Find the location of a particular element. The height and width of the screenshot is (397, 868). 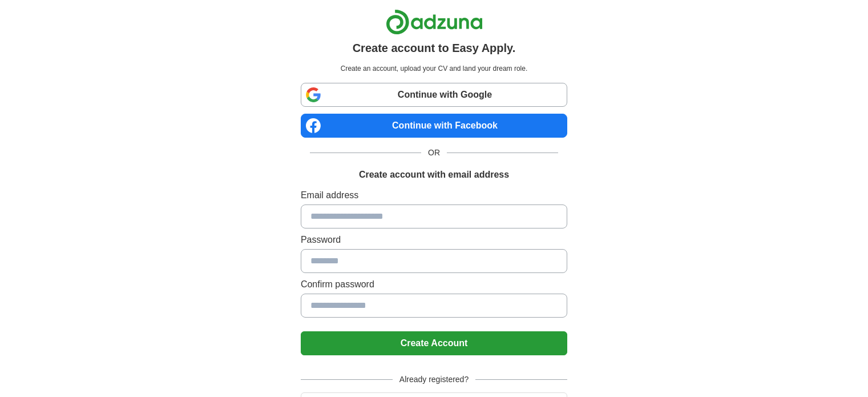

label: Confirm password is located at coordinates (434, 284).